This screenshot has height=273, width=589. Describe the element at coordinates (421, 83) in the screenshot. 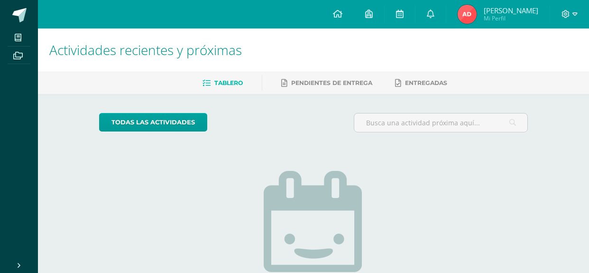

I see `a: Entregadas` at that location.